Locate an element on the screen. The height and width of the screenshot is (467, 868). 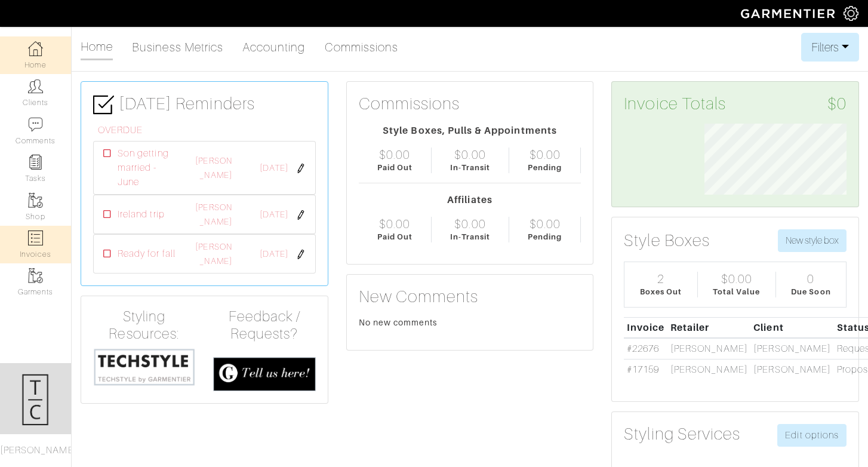
div: Due Soon is located at coordinates (811, 292).